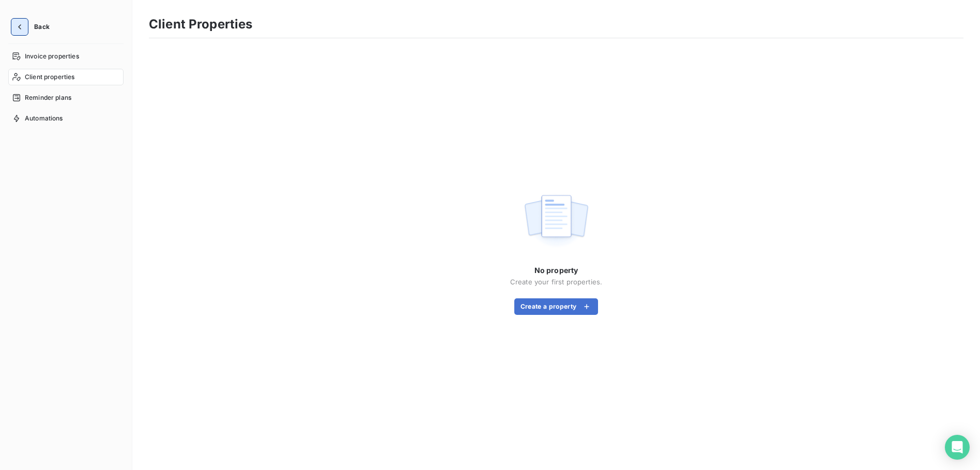 The height and width of the screenshot is (470, 980). Describe the element at coordinates (557, 307) in the screenshot. I see `button: Create a property` at that location.